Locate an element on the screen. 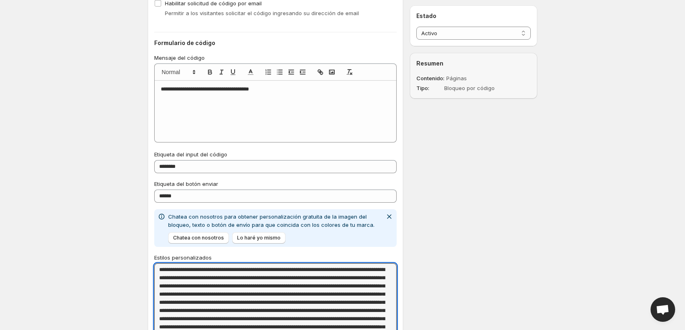 Image resolution: width=685 pixels, height=330 pixels. span: Estilos personalizados is located at coordinates (183, 258).